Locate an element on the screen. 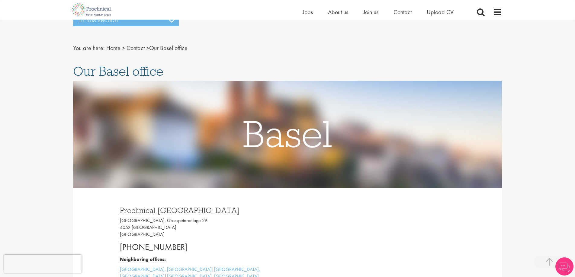 The height and width of the screenshot is (277, 575). a: breadcrumb link to Home is located at coordinates (113, 48).